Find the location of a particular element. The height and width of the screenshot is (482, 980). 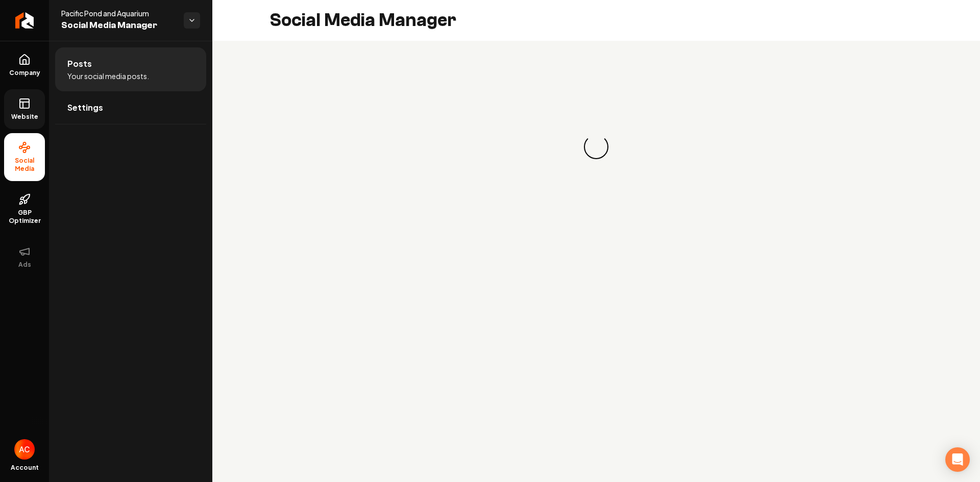

span: Social Media is located at coordinates (25, 165).